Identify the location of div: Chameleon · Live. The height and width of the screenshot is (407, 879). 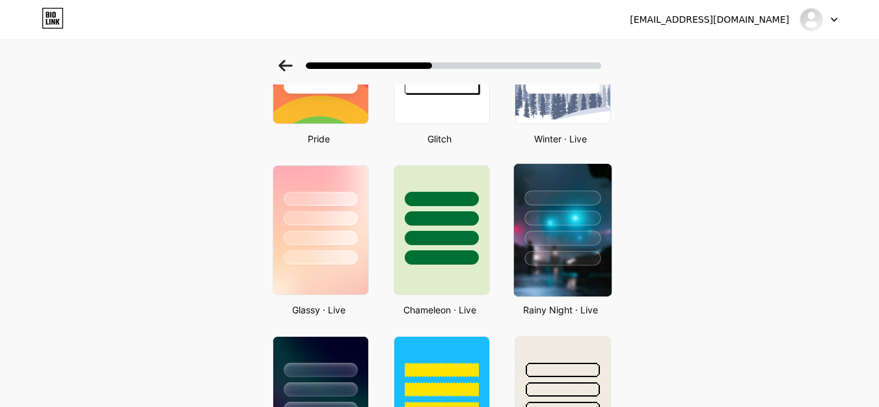
(440, 310).